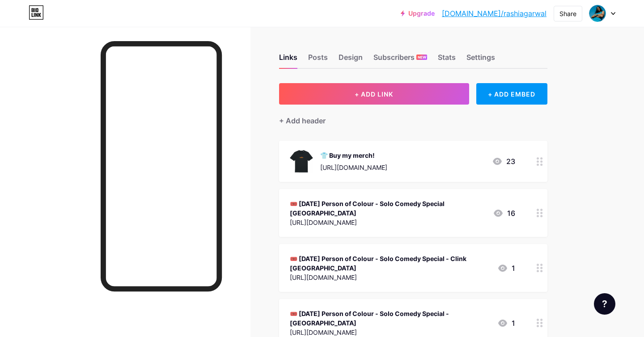 This screenshot has width=644, height=337. What do you see at coordinates (447, 60) in the screenshot?
I see `div: Stats` at bounding box center [447, 60].